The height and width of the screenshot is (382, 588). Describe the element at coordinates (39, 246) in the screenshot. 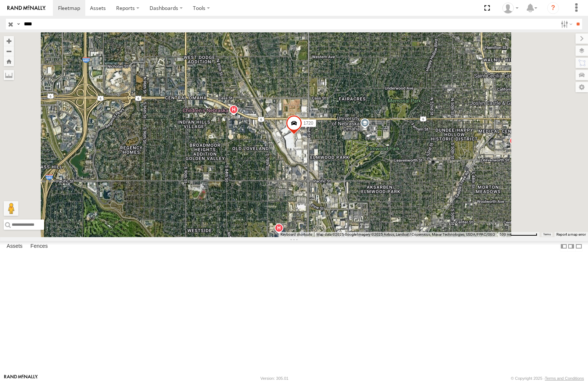

I see `label: Fences` at that location.